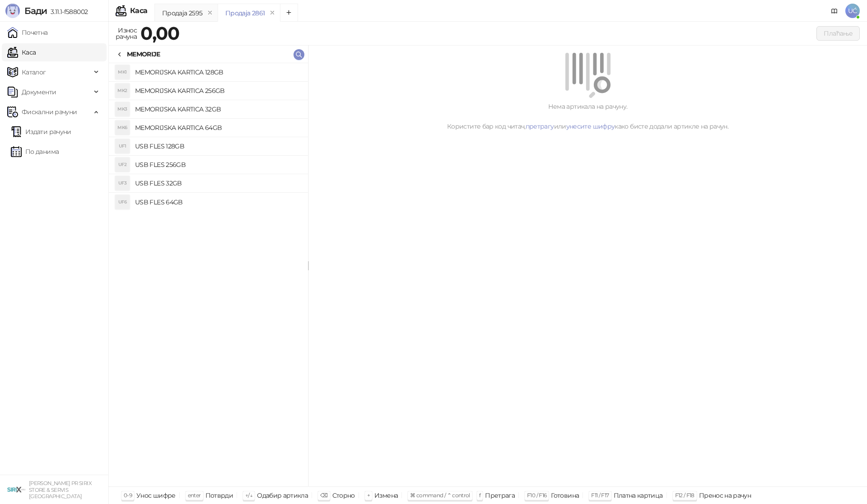 The height and width of the screenshot is (504, 867). I want to click on div: Пренос на рачун, so click(724, 495).